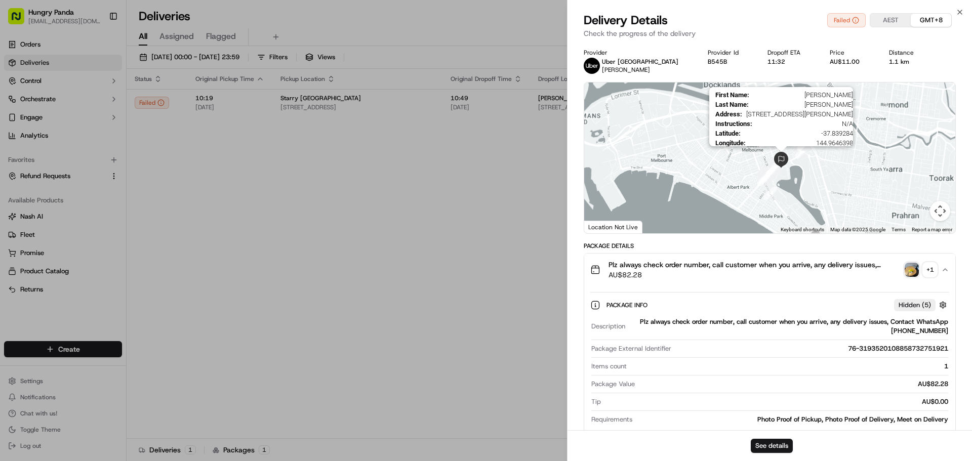  Describe the element at coordinates (912, 270) in the screenshot. I see `img: photo_proof_of_pickup image` at that location.